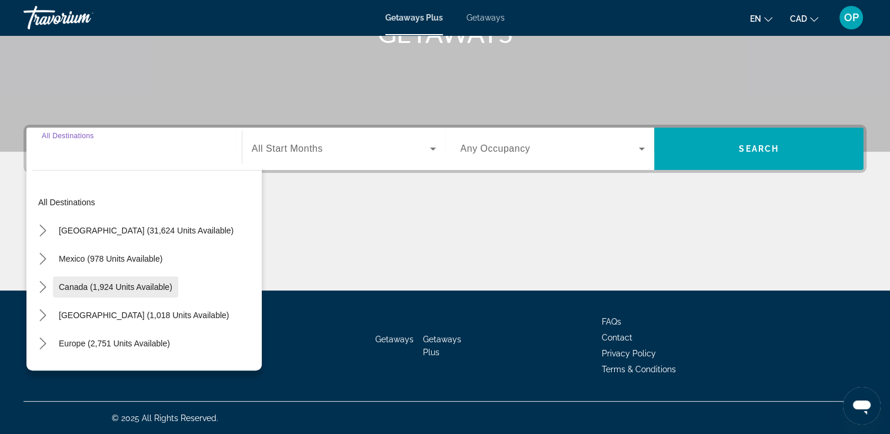 The image size is (890, 434). I want to click on span: Search, so click(759, 149).